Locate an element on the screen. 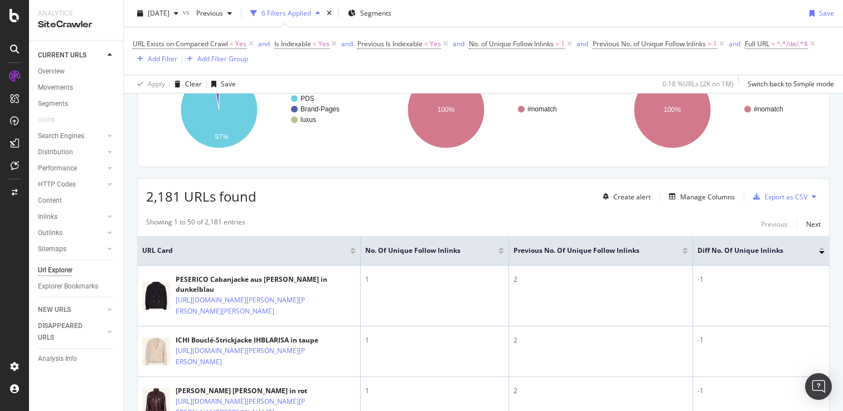 The image size is (843, 411). a: Visits is located at coordinates (52, 120).